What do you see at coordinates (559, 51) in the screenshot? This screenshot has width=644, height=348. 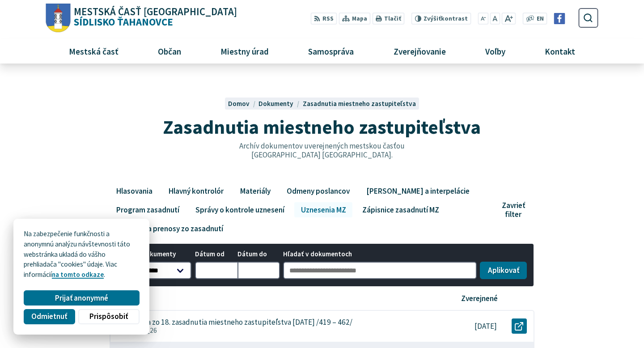 I see `span: Kontakt` at bounding box center [559, 51].